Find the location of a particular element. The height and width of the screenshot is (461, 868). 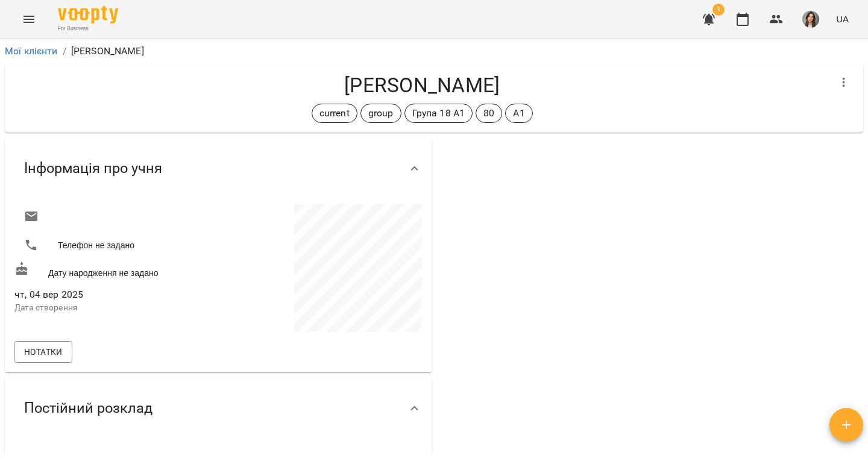

div: 80 is located at coordinates (489, 113).